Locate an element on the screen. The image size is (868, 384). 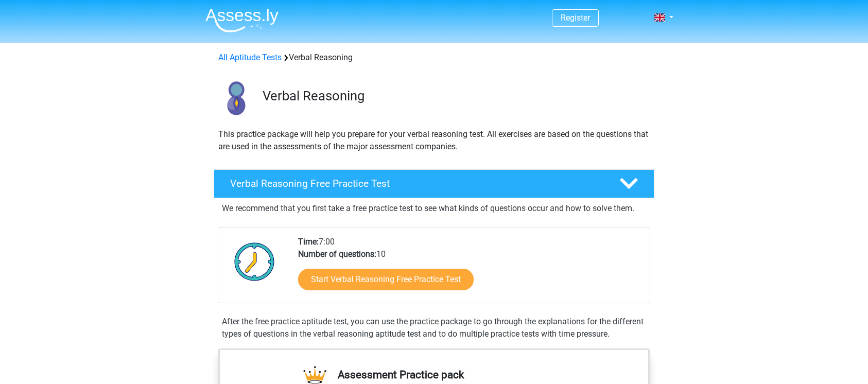
b: Time: is located at coordinates (309, 242).